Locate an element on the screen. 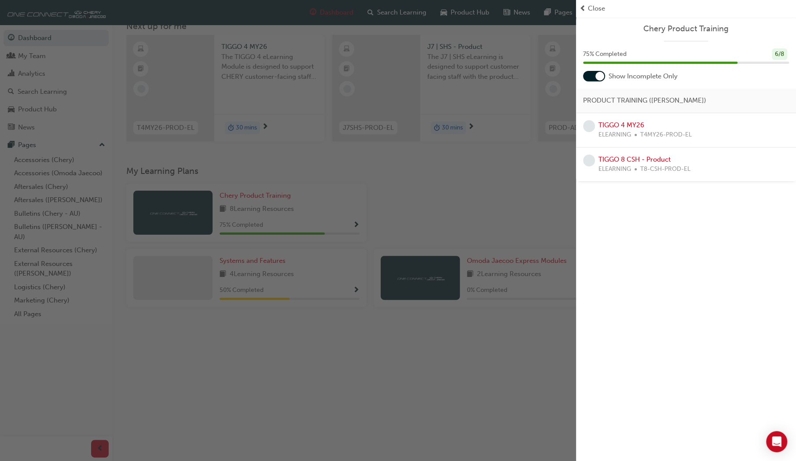  span: prev-icon is located at coordinates (582, 8).